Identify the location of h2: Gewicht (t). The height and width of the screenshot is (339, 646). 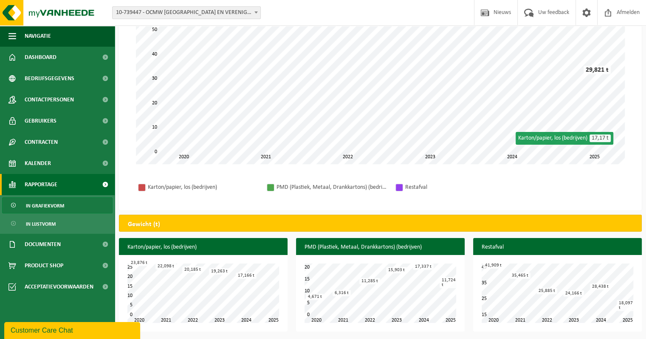
(144, 225).